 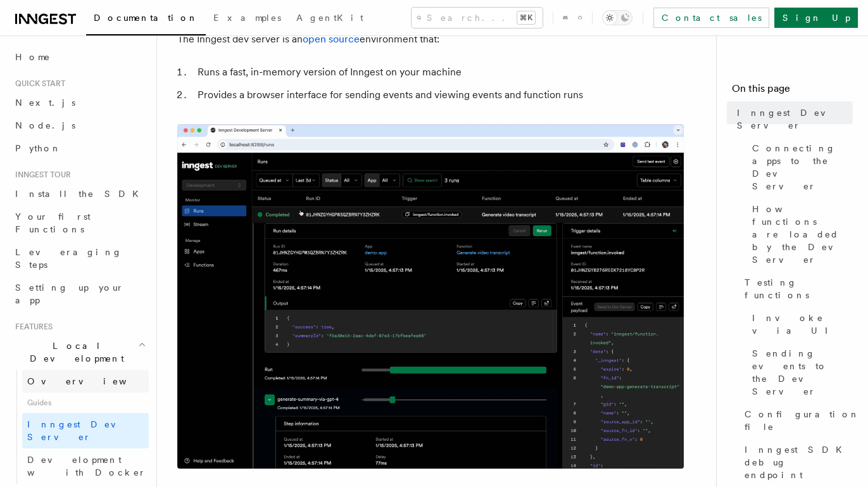 I want to click on a: Leveraging Steps, so click(x=79, y=259).